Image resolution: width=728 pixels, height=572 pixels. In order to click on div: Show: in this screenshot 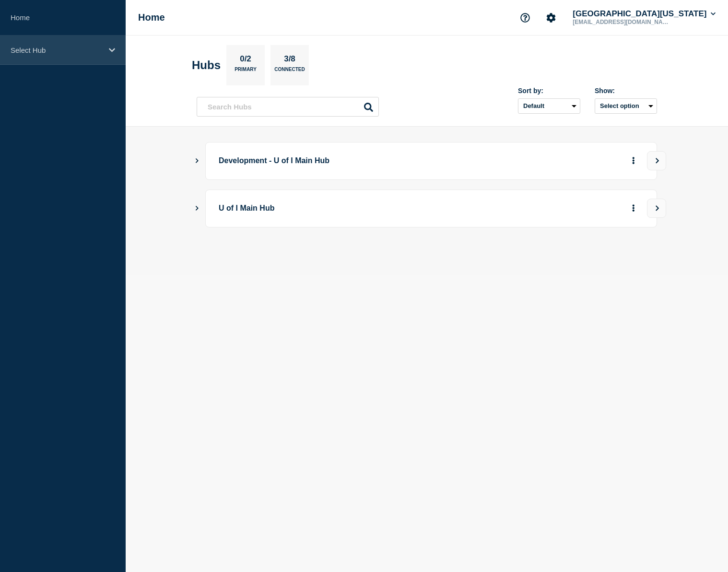, I will do `click(626, 90)`.